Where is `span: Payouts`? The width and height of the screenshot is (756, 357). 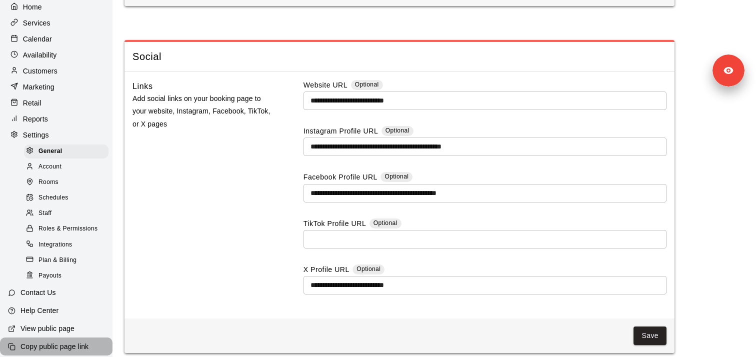 span: Payouts is located at coordinates (50, 276).